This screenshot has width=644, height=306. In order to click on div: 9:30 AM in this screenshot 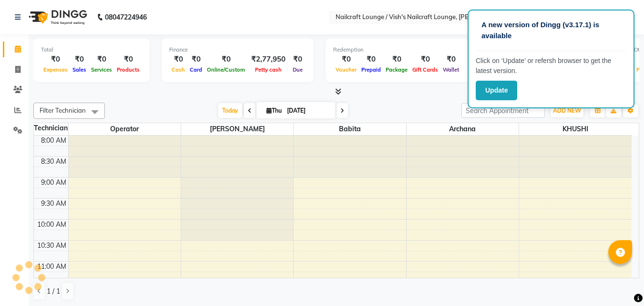, I will do `click(54, 203)`.